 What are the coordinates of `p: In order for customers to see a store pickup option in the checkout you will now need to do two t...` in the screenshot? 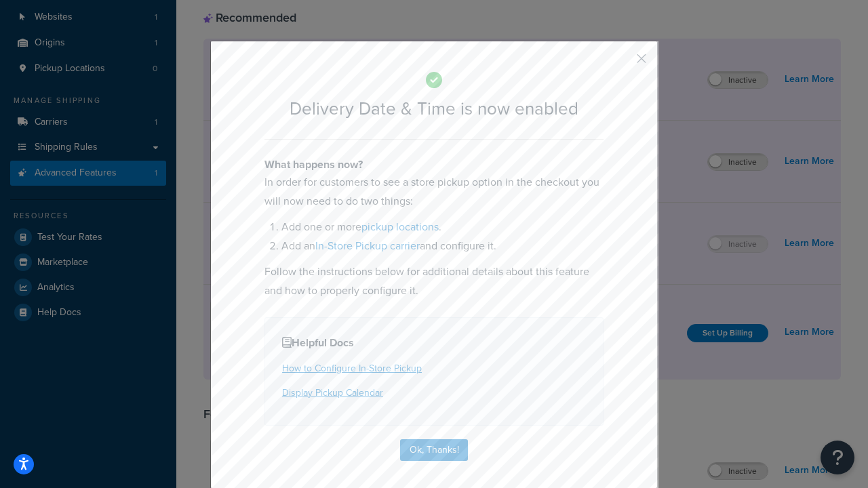 It's located at (434, 192).